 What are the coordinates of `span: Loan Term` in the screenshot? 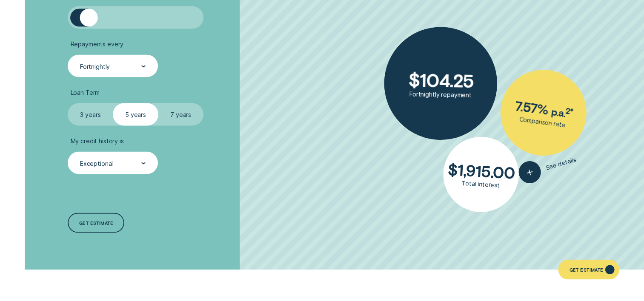 It's located at (85, 92).